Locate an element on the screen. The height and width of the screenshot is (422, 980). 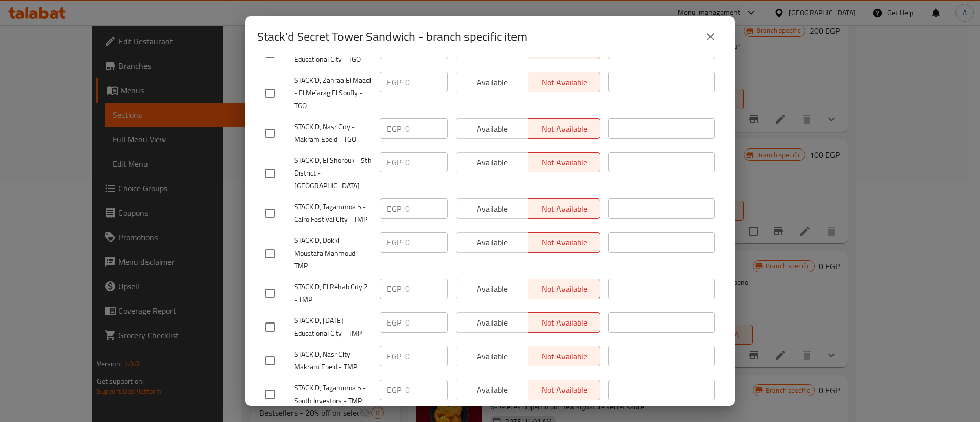
h2: Stack'd Secret Tower Sandwich - branch specific item is located at coordinates (392, 36).